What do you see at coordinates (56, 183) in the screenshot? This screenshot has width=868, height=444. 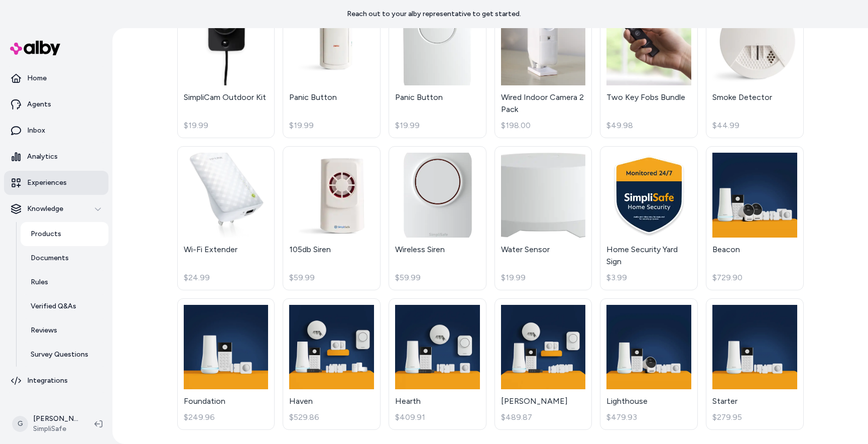 I see `a: Experiences` at bounding box center [56, 183].